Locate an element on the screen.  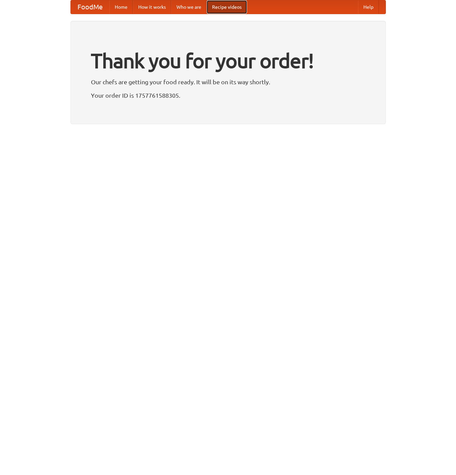
a: Home is located at coordinates (121, 7).